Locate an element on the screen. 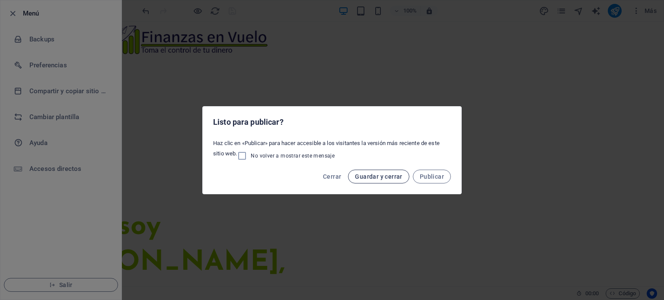 This screenshot has height=300, width=664. span: Guardar y cerrar is located at coordinates (378, 177).